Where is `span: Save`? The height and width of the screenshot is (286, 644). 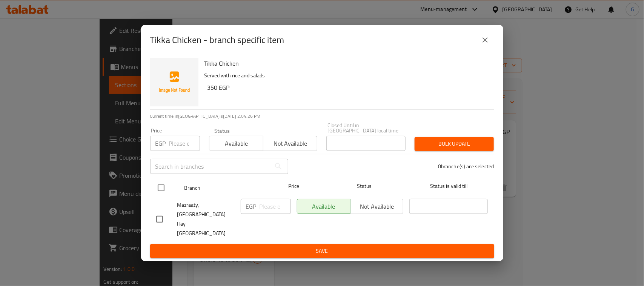 span: Save is located at coordinates (322, 251).